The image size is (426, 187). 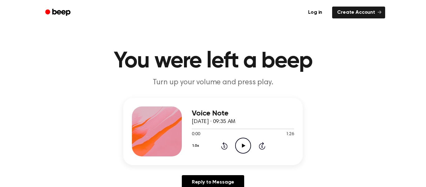 I want to click on h1: You were left a beep, so click(x=213, y=61).